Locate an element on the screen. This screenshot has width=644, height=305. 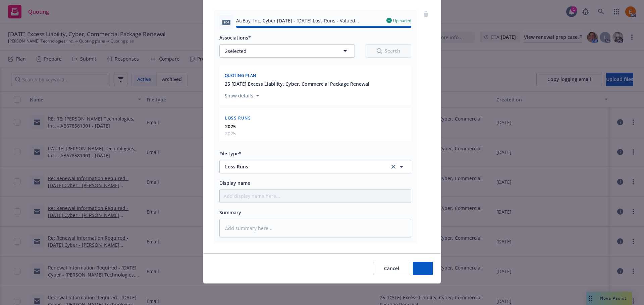
button: 2selected is located at coordinates (287, 51).